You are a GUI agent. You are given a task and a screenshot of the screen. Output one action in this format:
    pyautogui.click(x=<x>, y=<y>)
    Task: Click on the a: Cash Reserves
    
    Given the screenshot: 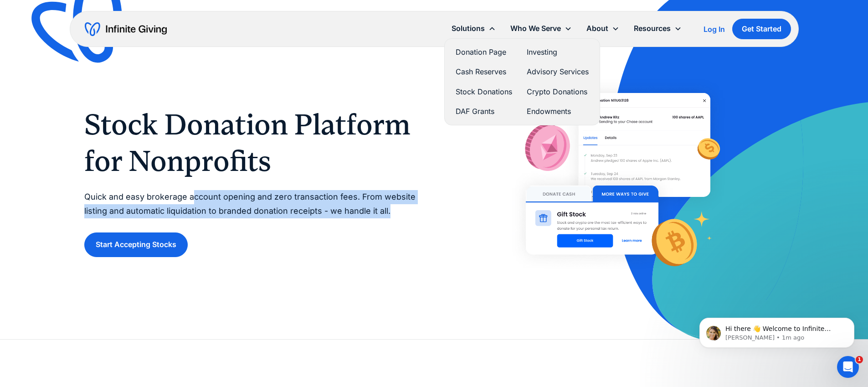 What is the action you would take?
    pyautogui.click(x=484, y=71)
    